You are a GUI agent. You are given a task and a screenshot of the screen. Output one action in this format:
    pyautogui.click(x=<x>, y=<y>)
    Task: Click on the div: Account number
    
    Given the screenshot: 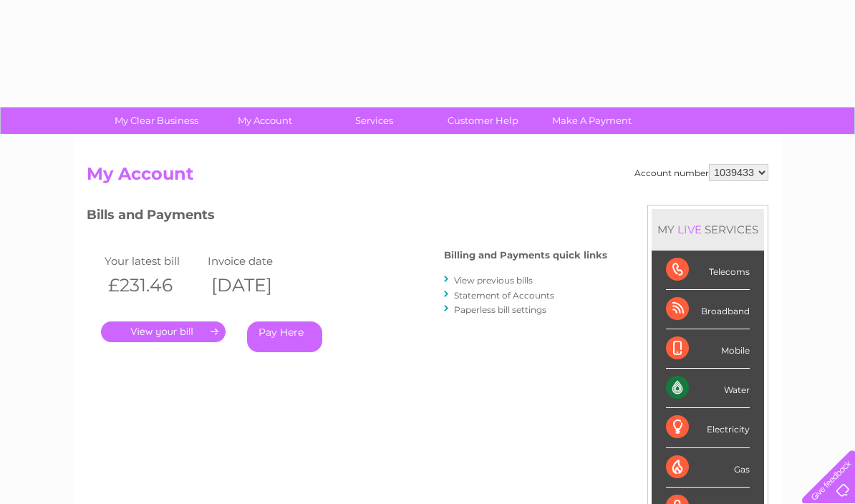 What is the action you would take?
    pyautogui.click(x=701, y=173)
    